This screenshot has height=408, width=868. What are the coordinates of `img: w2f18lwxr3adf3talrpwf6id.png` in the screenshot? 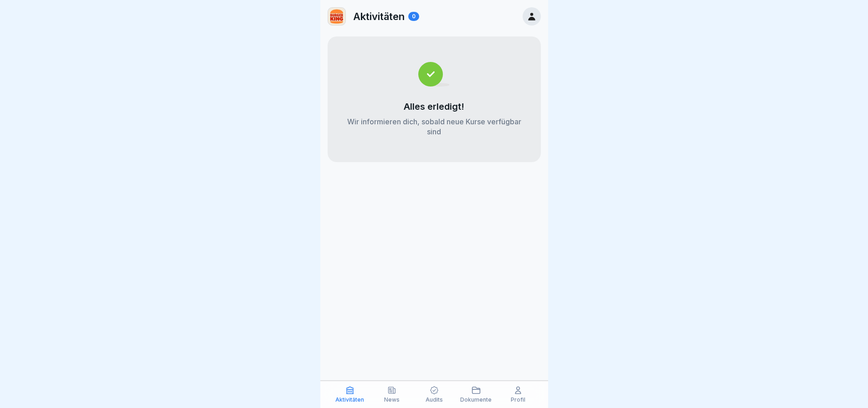 It's located at (336, 16).